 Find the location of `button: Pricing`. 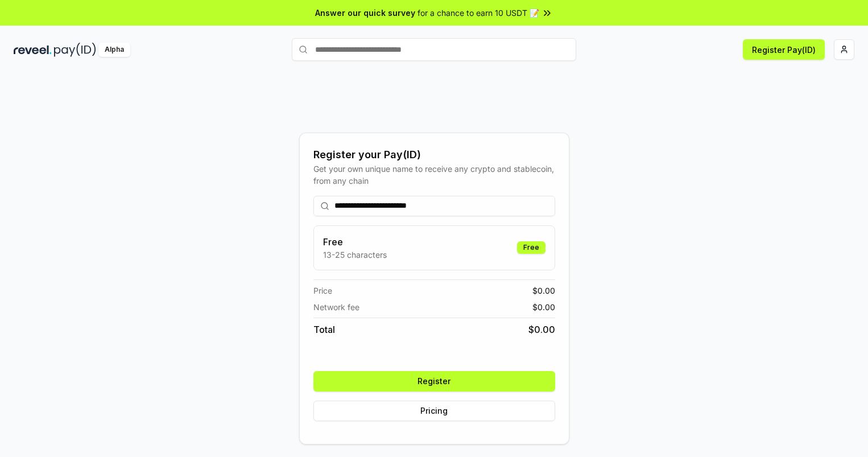

button: Pricing is located at coordinates (434, 411).